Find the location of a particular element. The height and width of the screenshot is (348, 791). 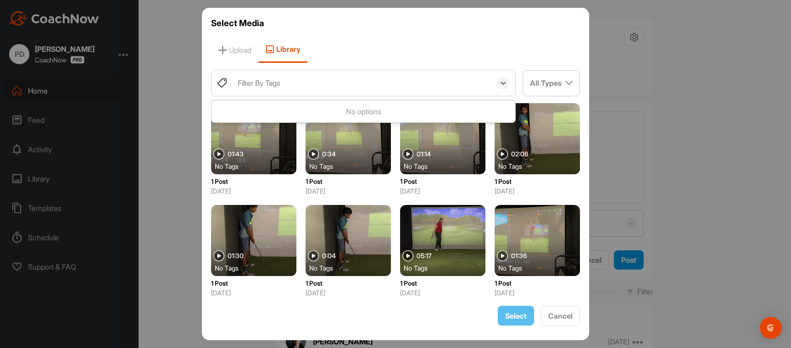

span: 0:34 is located at coordinates (329, 154).